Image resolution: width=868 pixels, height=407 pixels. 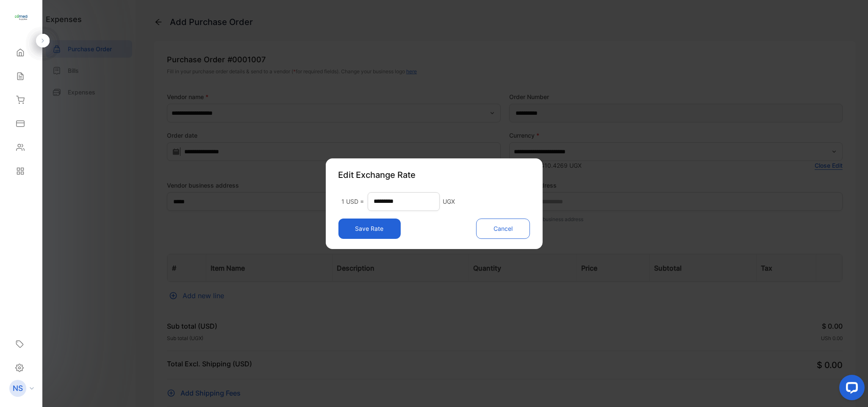 What do you see at coordinates (448, 201) in the screenshot?
I see `p: UGX` at bounding box center [448, 201].